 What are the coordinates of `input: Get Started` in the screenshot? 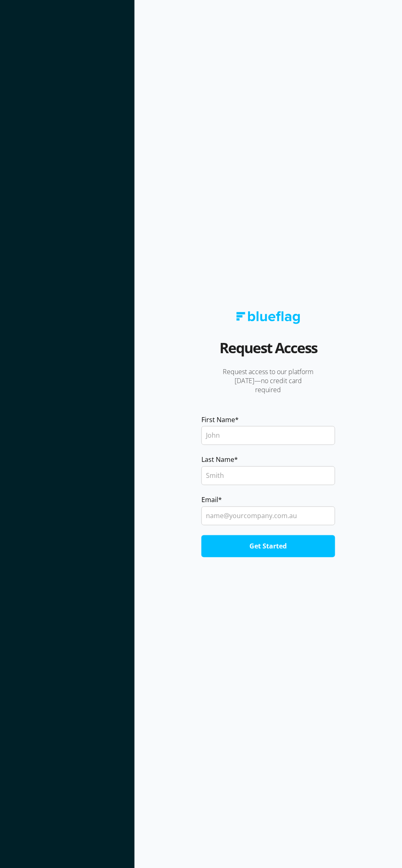 It's located at (268, 546).